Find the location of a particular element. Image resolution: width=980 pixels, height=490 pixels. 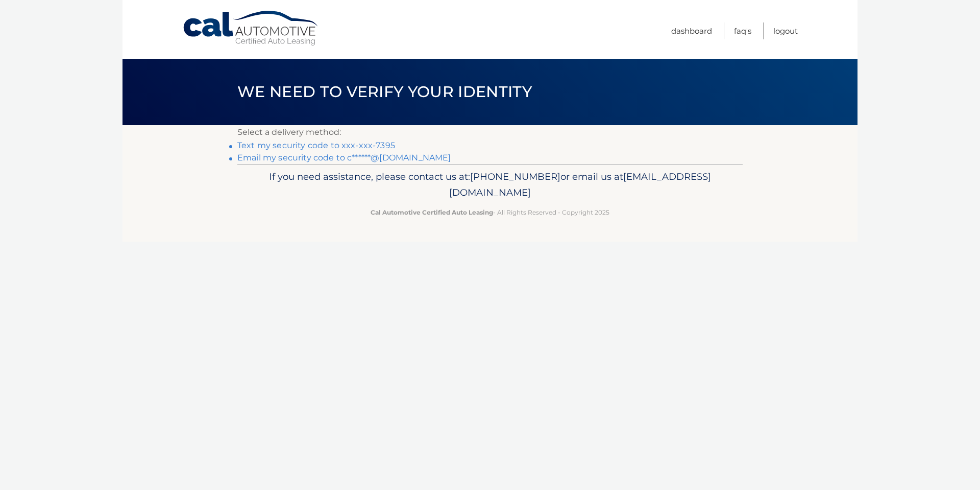

p: If you need assistance, please contact us at: or email us at is located at coordinates (490, 185).